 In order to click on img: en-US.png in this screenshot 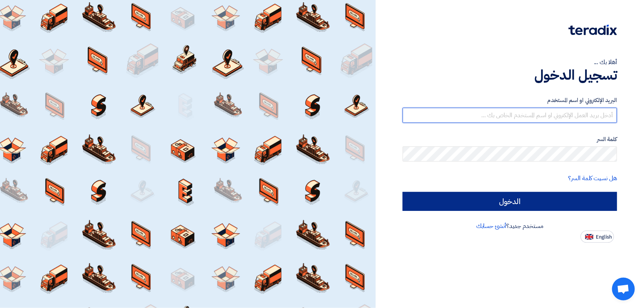, I will do `click(590, 237)`.